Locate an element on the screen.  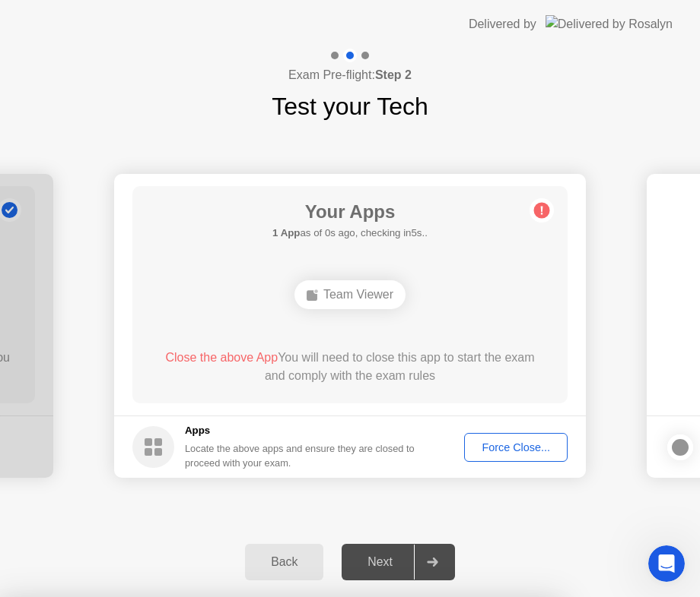
button: go back is located at coordinates (25, 21).